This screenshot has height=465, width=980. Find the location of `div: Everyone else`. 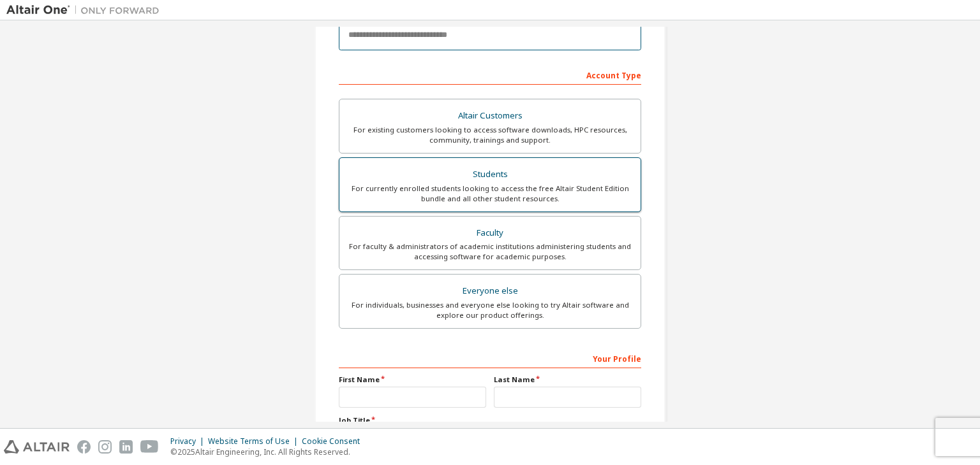

div: Everyone else is located at coordinates (490, 292).